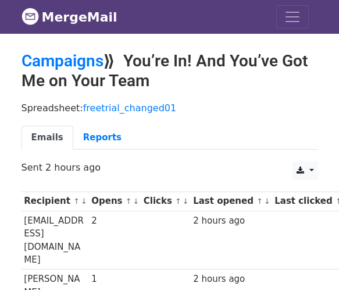 This screenshot has width=339, height=290. What do you see at coordinates (170, 108) in the screenshot?
I see `p: Spreadsheet:` at bounding box center [170, 108].